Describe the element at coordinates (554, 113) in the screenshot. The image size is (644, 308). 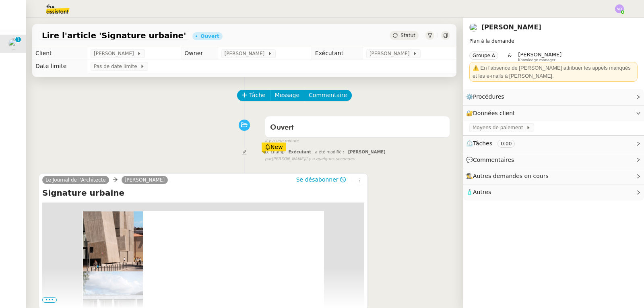
I see `div: 🔐Données client` at that location.